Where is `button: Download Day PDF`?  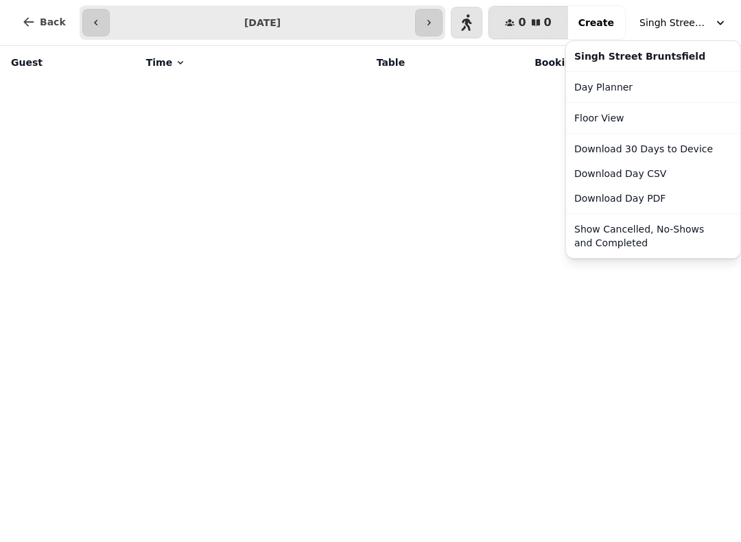
button: Download Day PDF is located at coordinates (653, 198).